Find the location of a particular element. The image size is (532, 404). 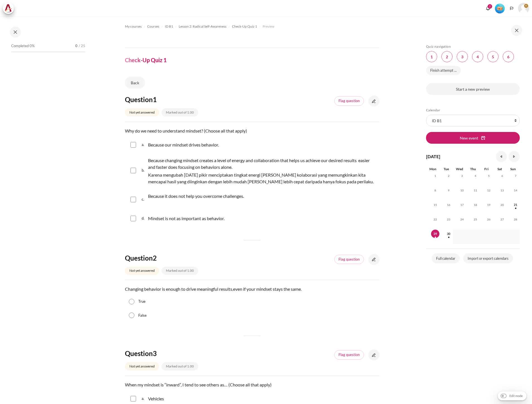

a: Check-Up Quiz 1 is located at coordinates (244, 27).